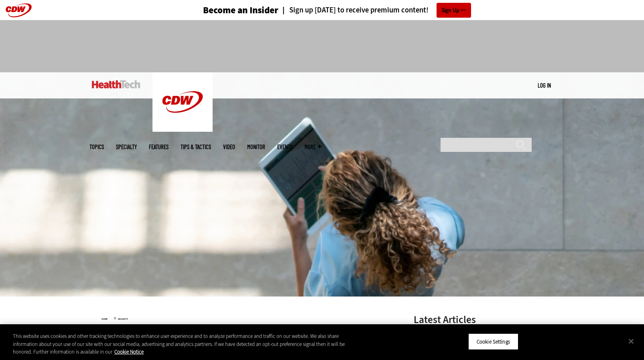 Image resolution: width=644 pixels, height=360 pixels. Describe the element at coordinates (123, 319) in the screenshot. I see `a: Security` at that location.